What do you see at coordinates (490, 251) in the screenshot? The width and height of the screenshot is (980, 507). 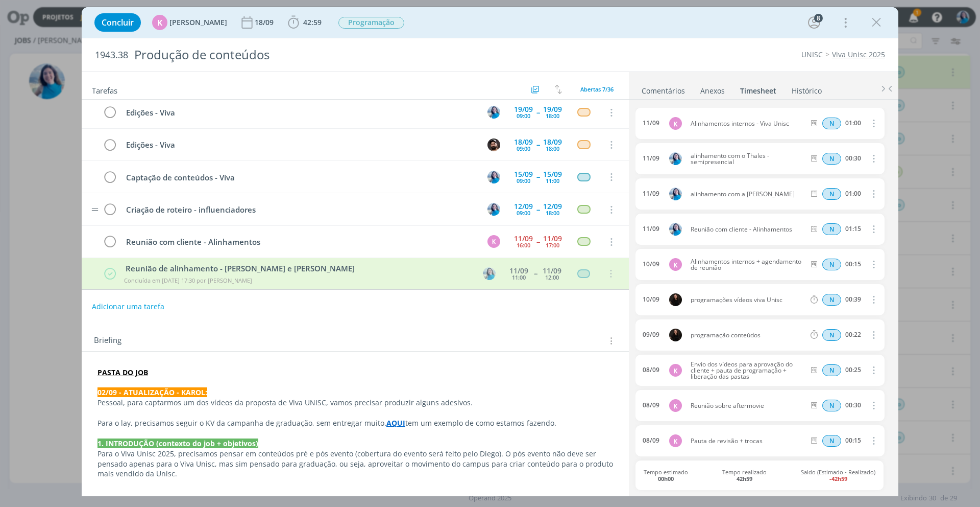 I see `div: dialog` at bounding box center [490, 251].